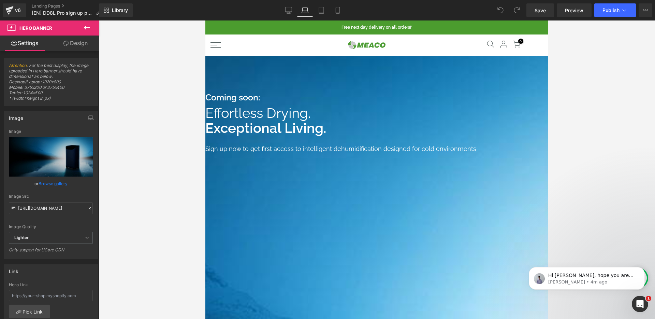  What do you see at coordinates (289, 10) in the screenshot?
I see `a: Desktop` at bounding box center [289, 10].